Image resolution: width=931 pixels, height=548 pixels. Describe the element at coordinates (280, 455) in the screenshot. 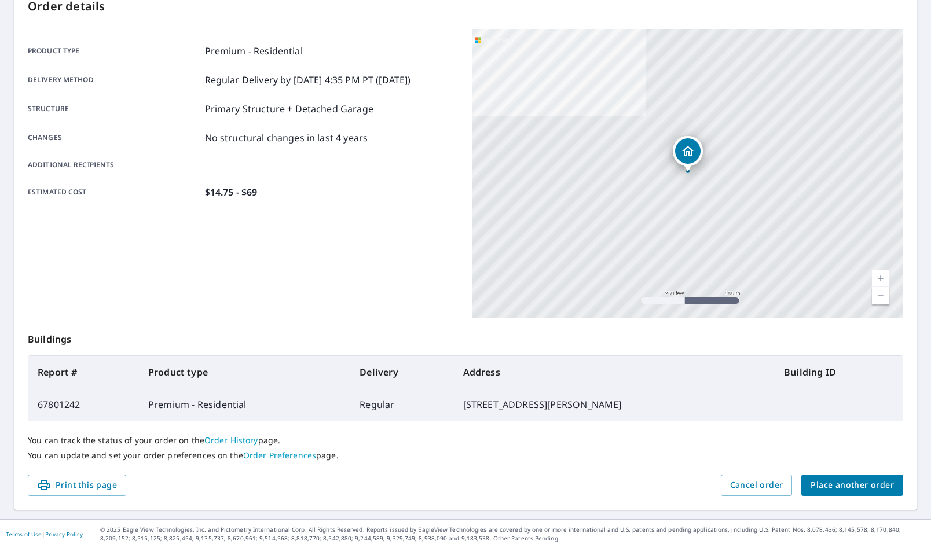

I see `a: Order Preferences` at that location.